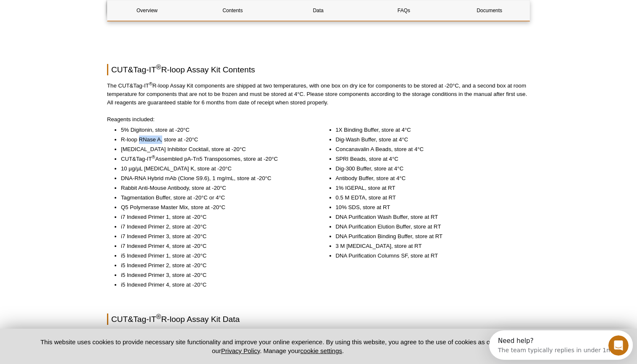  What do you see at coordinates (429, 169) in the screenshot?
I see `li: Dig-300 Buffer, store at 4°C` at bounding box center [429, 169].